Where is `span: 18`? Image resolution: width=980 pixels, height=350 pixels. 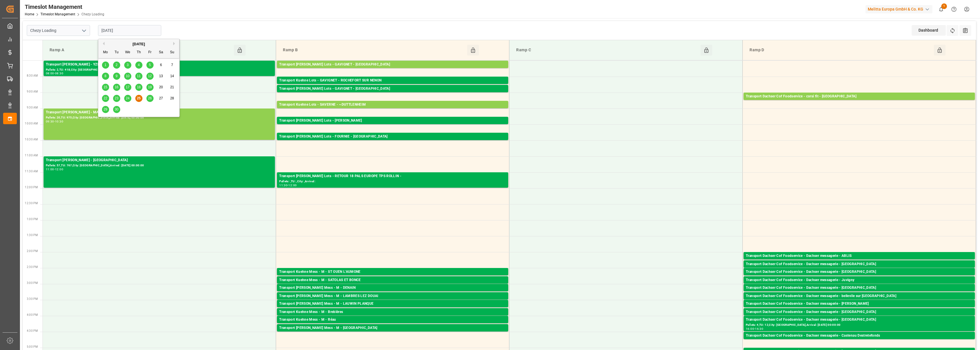
span: 18 is located at coordinates (138, 88).